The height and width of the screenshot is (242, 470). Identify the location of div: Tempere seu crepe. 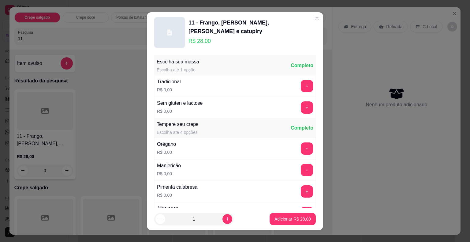
(178, 124).